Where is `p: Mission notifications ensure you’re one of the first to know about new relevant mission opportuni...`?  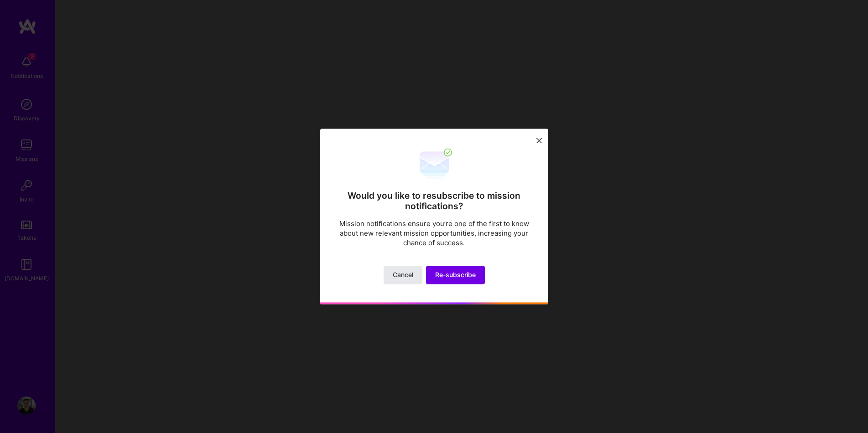 p: Mission notifications ensure you’re one of the first to know about new relevant mission opportuni... is located at coordinates (434, 234).